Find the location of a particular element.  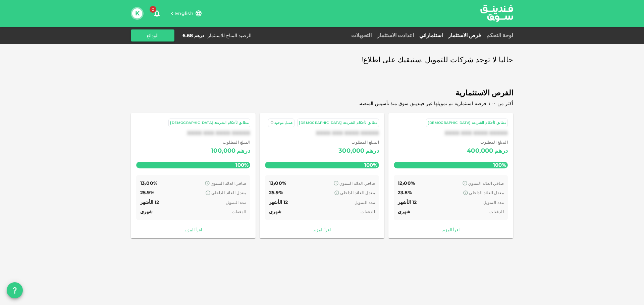

div: 400,000 is located at coordinates (480, 151).